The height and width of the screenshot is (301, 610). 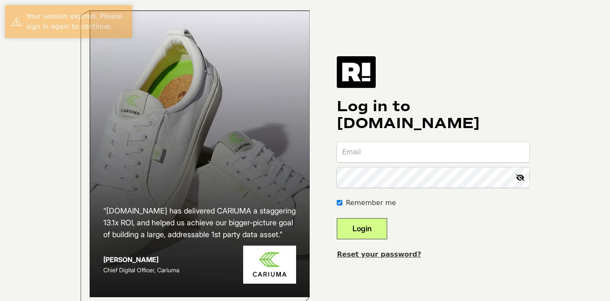 I want to click on div: Your session expired. Please sign in again to continue., so click(x=76, y=22).